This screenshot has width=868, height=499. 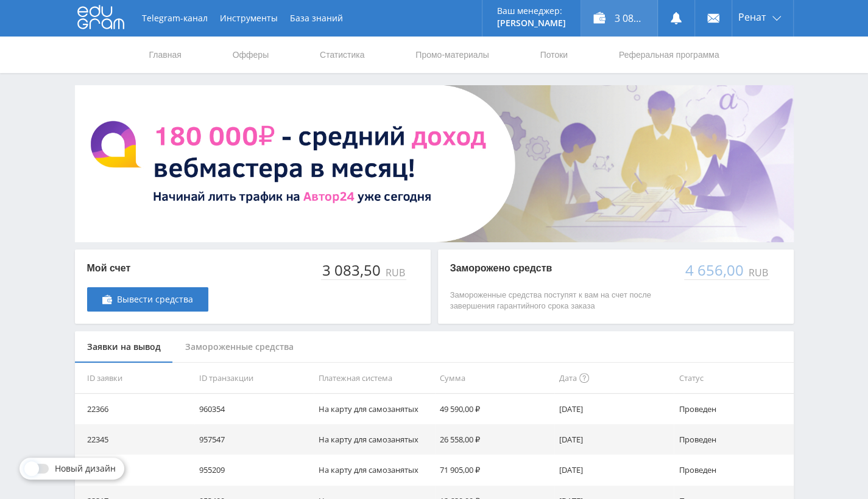 What do you see at coordinates (254, 439) in the screenshot?
I see `td: 957547` at bounding box center [254, 439].